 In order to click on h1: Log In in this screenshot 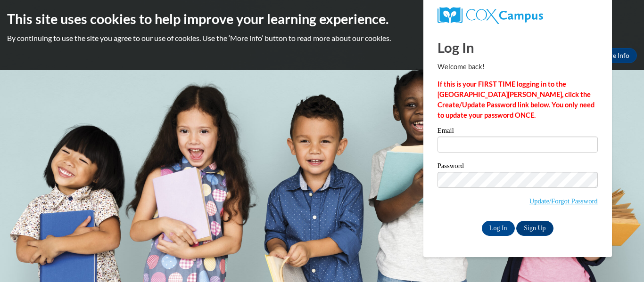, I will do `click(518, 47)`.